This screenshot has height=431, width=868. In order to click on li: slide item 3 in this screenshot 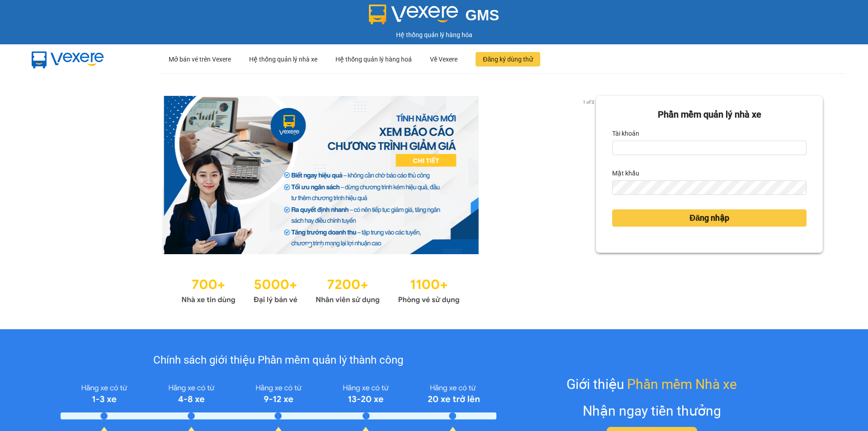, I will do `click(332, 245)`.